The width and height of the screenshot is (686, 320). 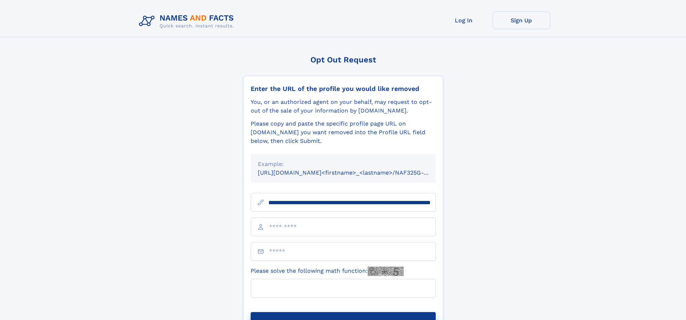 I want to click on a: Log In, so click(x=464, y=20).